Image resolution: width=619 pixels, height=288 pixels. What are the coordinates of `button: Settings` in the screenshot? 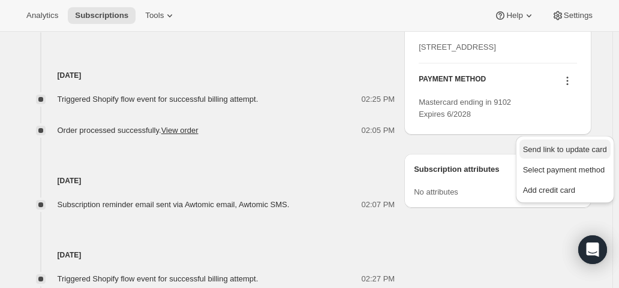 It's located at (572, 16).